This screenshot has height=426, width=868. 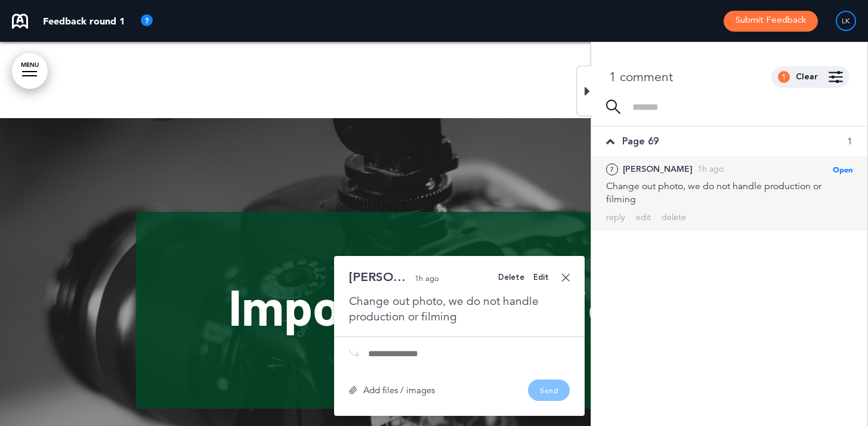 What do you see at coordinates (353, 390) in the screenshot?
I see `img: close` at bounding box center [353, 390].